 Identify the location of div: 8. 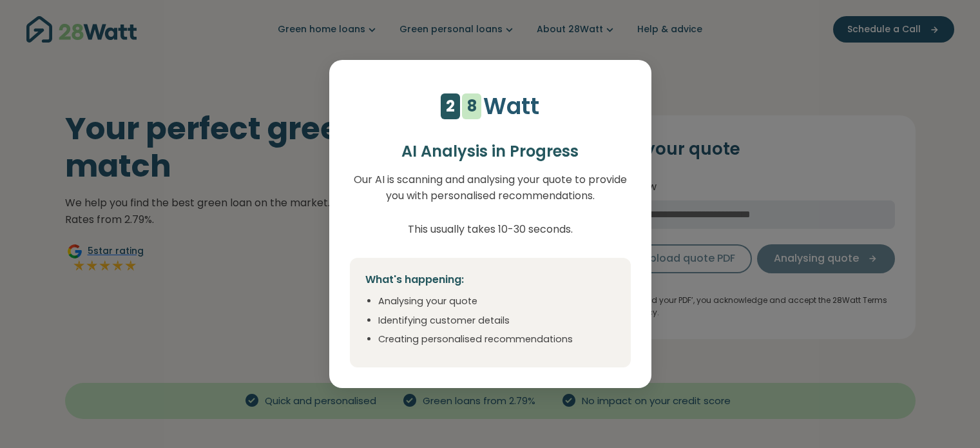
(472, 106).